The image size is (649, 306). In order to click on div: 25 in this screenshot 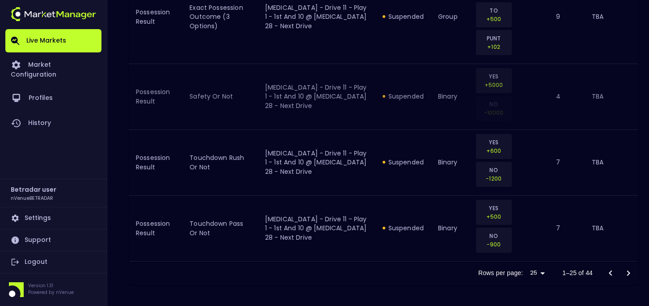, I will do `click(538, 272)`.